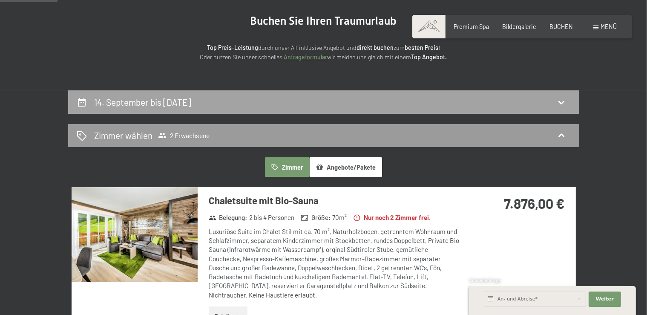  Describe the element at coordinates (324, 52) in the screenshot. I see `p: durch unser All-inklusive Angebot und zum ! Oder nutzen Sie unser schnelles wir melden uns gleich...` at that location.